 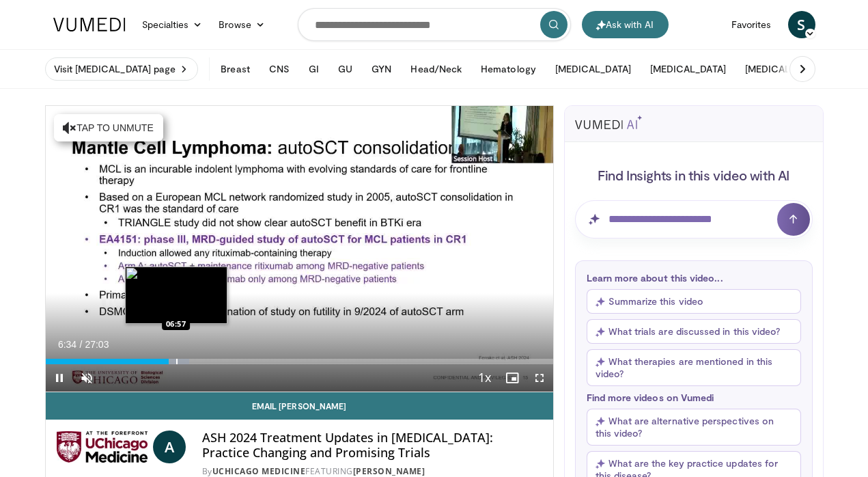 What do you see at coordinates (694, 278) in the screenshot?
I see `p: Learn more about this video...` at bounding box center [694, 278].